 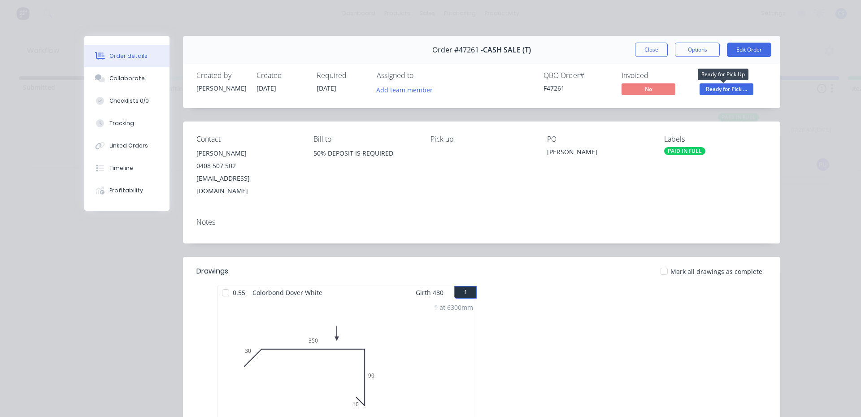 I want to click on div: Created by, so click(x=221, y=75).